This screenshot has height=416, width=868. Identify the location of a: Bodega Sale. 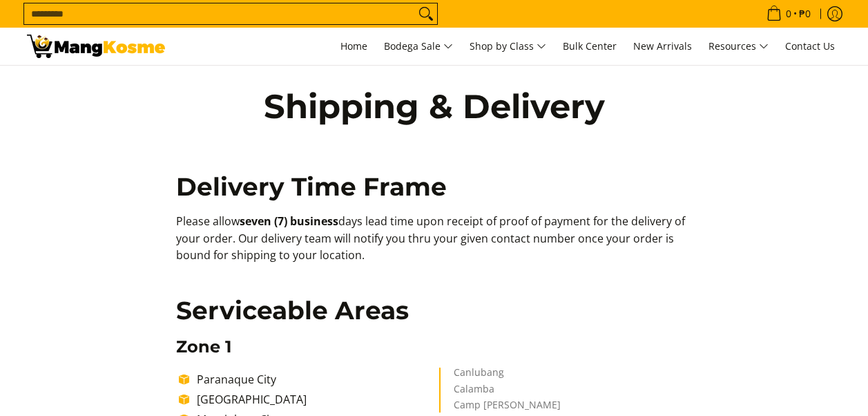
(418, 47).